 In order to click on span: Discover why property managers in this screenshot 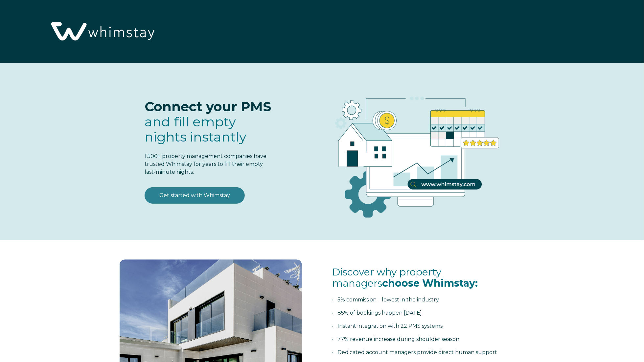, I will do `click(405, 278)`.